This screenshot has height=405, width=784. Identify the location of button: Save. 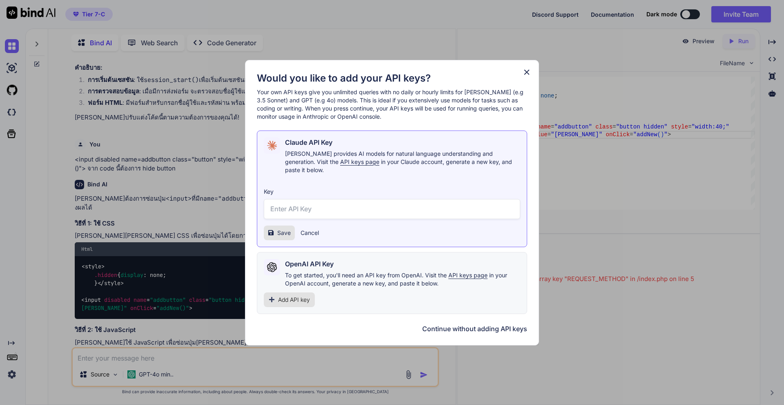
(279, 233).